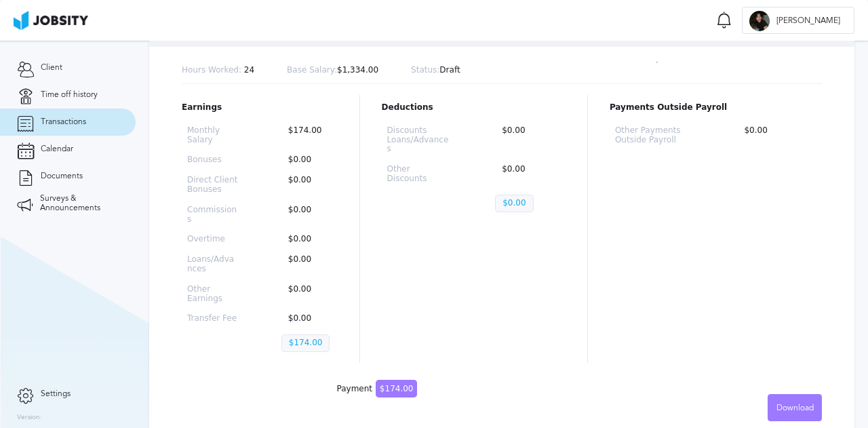 This screenshot has width=868, height=428. Describe the element at coordinates (716, 108) in the screenshot. I see `p: Payments Outside Payroll` at that location.